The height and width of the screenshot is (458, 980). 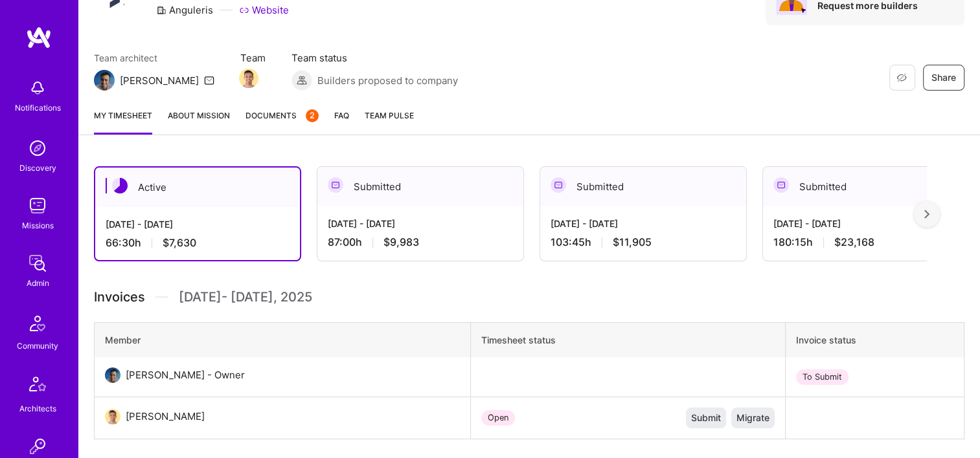 I want to click on a: Documents2, so click(x=282, y=122).